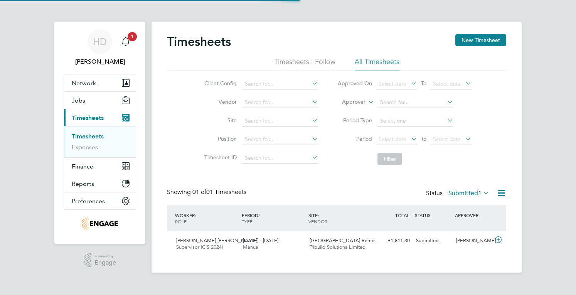 This screenshot has width=576, height=295. What do you see at coordinates (393, 241) in the screenshot?
I see `div: £1,811.30` at bounding box center [393, 241].